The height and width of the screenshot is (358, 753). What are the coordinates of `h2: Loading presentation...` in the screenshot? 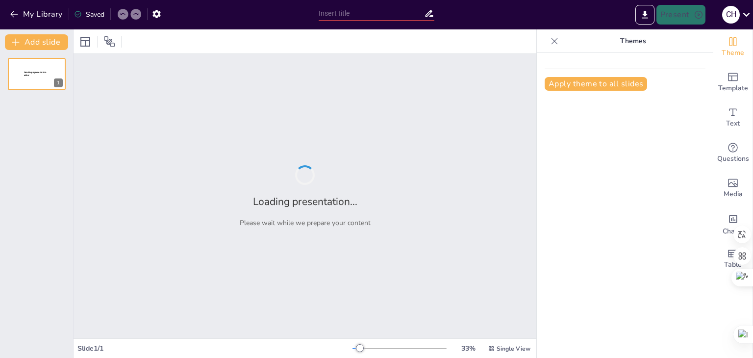 It's located at (305, 202).